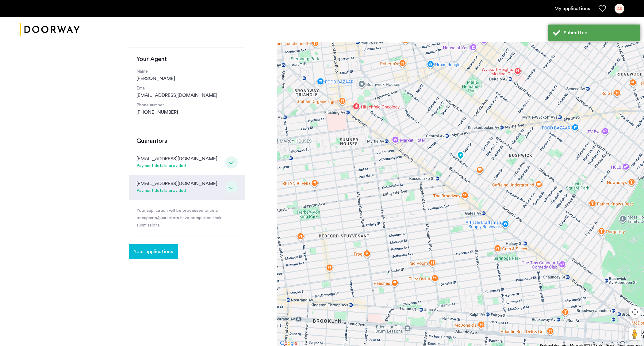  Describe the element at coordinates (635, 334) in the screenshot. I see `button: Drag Pegman onto the map to open Street View` at that location.